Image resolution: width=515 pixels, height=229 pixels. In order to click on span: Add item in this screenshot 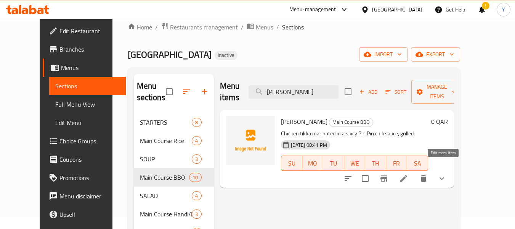, I will do `click(369, 92)`.